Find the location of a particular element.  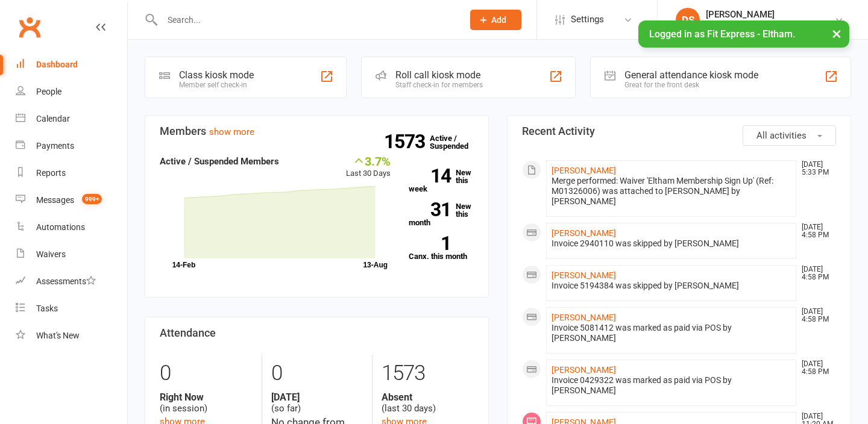

a: What's New is located at coordinates (71, 335).